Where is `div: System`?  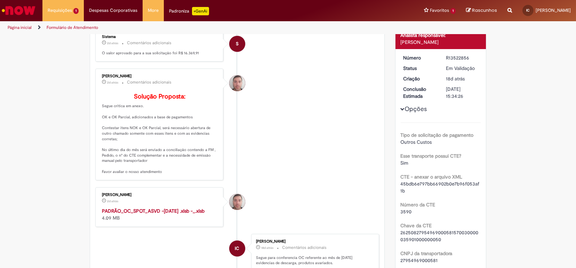 div: System is located at coordinates (237, 44).